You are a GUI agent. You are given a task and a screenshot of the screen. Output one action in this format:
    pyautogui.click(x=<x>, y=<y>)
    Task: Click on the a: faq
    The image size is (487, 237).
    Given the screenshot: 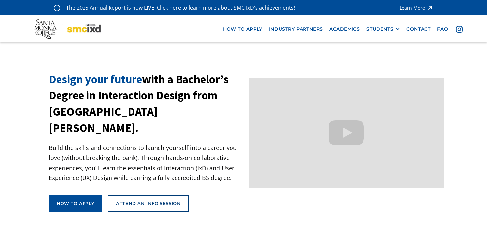 What is the action you would take?
    pyautogui.click(x=442, y=29)
    